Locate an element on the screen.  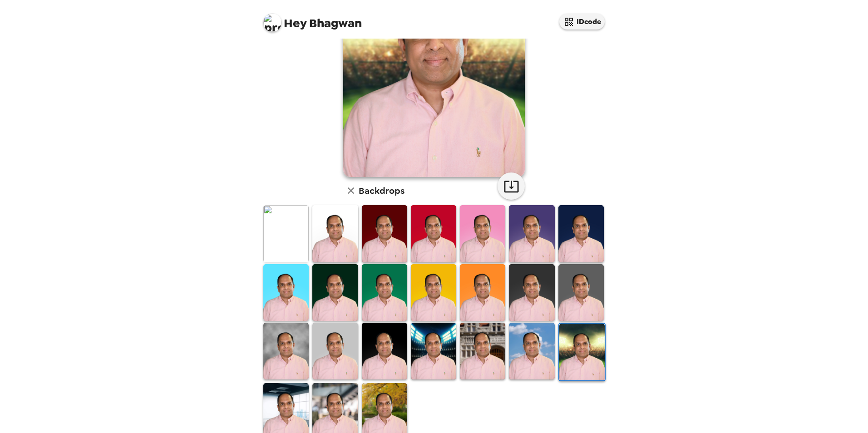
span: Bhagwan is located at coordinates (313, 19).